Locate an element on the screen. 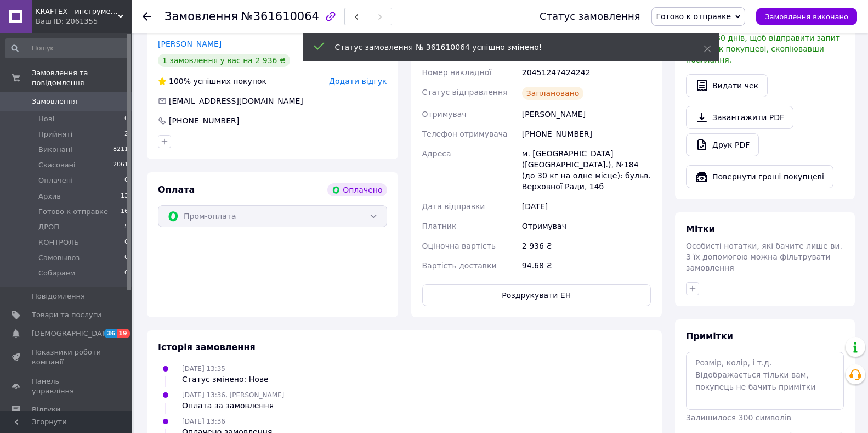 This screenshot has width=868, height=433. span: ДРОП is located at coordinates (49, 228).